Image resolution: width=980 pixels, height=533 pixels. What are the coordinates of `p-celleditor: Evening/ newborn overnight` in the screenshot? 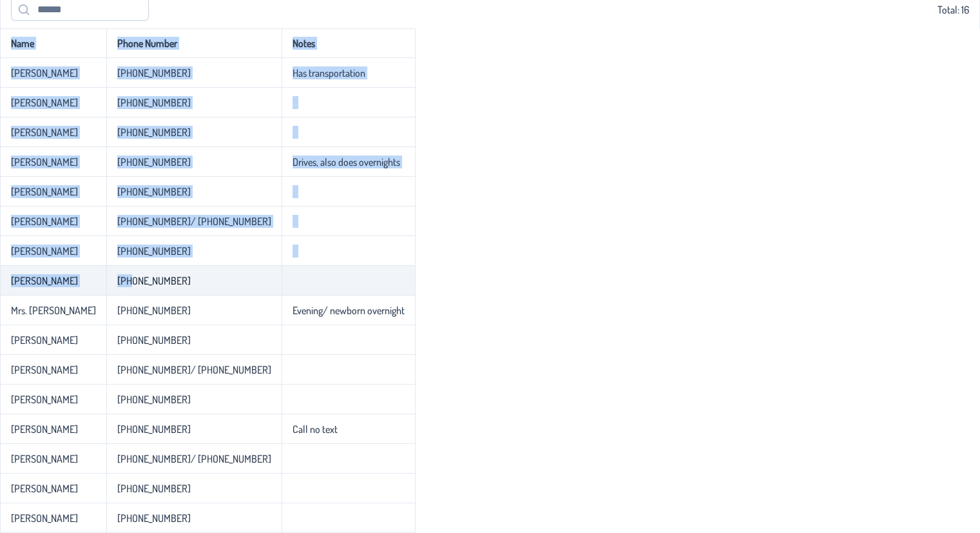 It's located at (349, 310).